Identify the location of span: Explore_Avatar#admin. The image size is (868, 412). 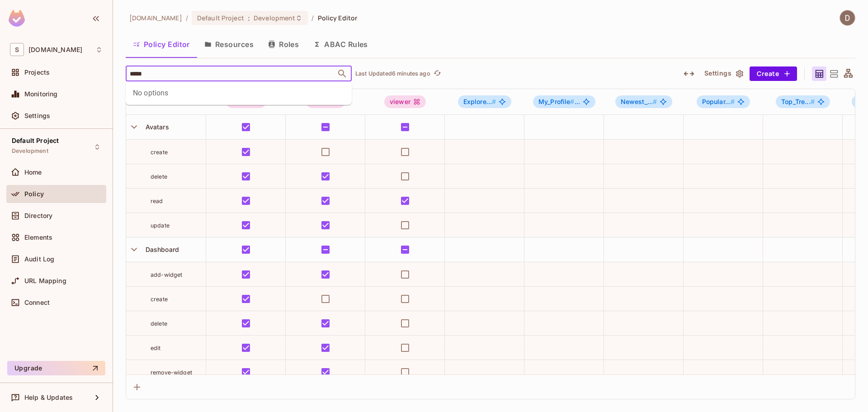
(485, 102).